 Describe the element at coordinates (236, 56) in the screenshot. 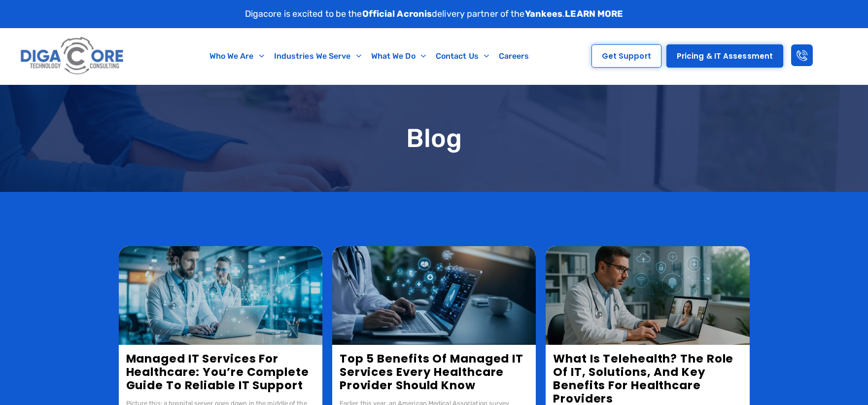

I see `a: Who We Are` at that location.